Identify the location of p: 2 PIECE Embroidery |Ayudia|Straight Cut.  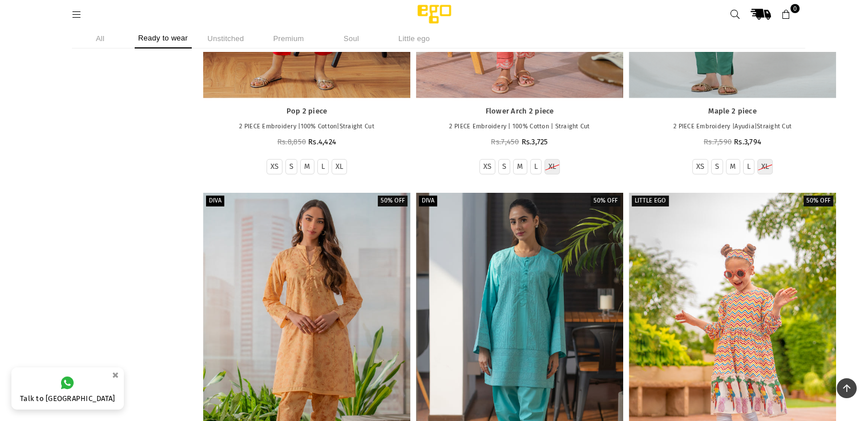
(732, 126).